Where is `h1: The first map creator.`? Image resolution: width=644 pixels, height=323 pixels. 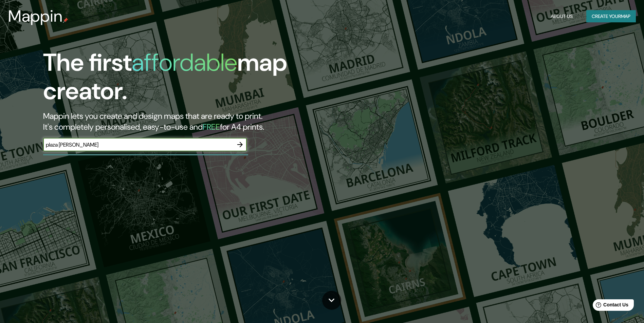 h1: The first map creator. is located at coordinates (204, 80).